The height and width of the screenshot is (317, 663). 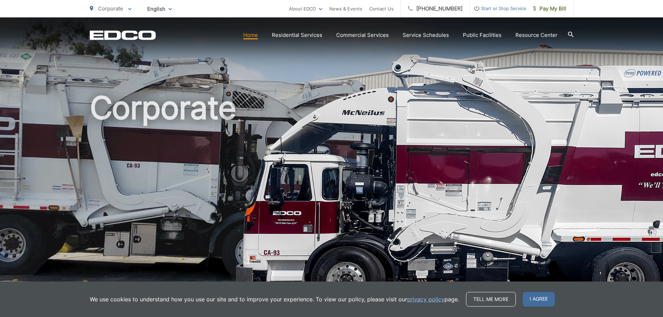 I want to click on a: Public Facilities, so click(x=482, y=35).